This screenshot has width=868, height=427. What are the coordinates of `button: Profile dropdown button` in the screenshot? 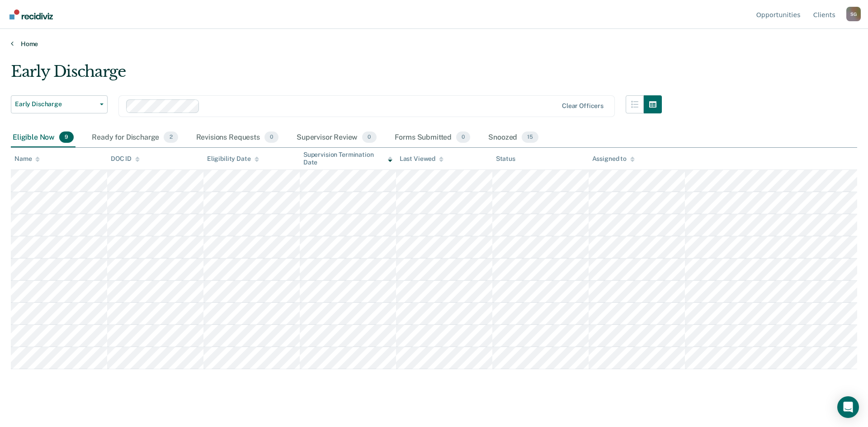 It's located at (854, 14).